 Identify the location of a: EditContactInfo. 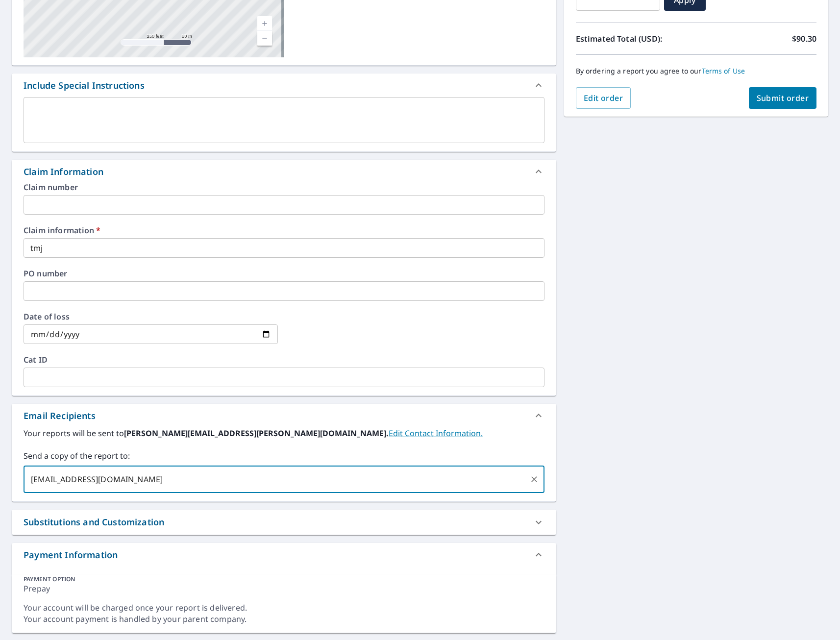
(435, 434).